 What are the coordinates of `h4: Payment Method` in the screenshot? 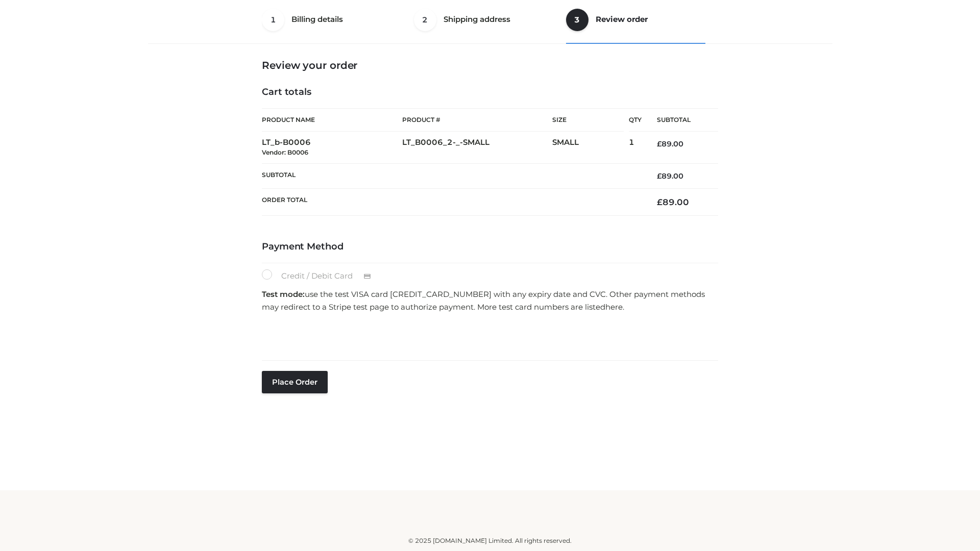 It's located at (490, 247).